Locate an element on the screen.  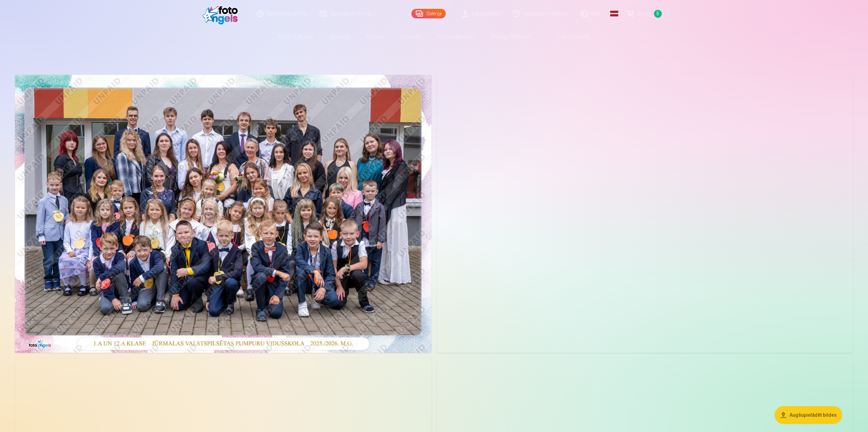
a: Atslēgu piekariņi is located at coordinates (510, 37).